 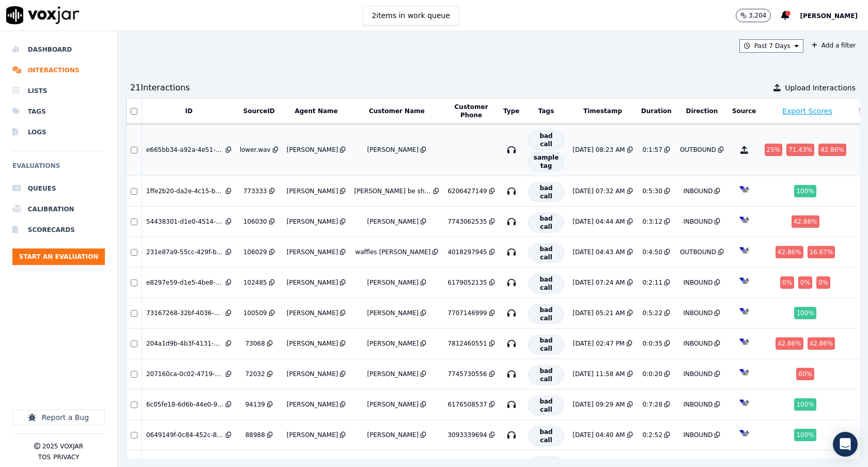 What do you see at coordinates (397, 111) in the screenshot?
I see `button: Customer Name` at bounding box center [397, 111].